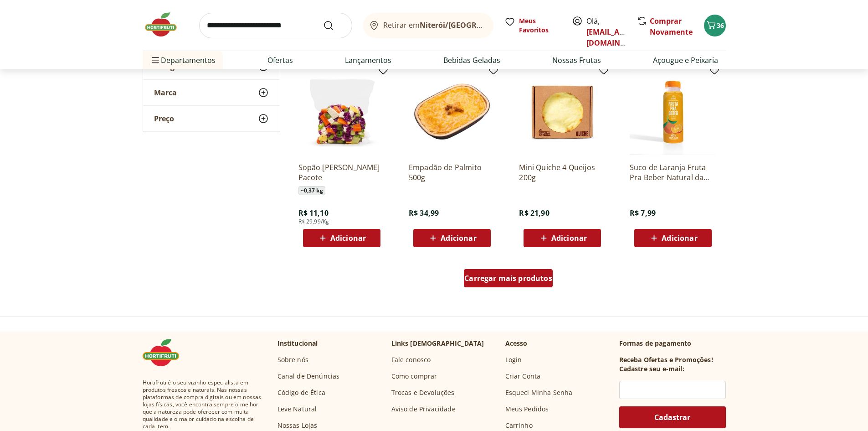 This screenshot has width=868, height=431. Describe the element at coordinates (314, 213) in the screenshot. I see `span: R$ 11,10` at that location.